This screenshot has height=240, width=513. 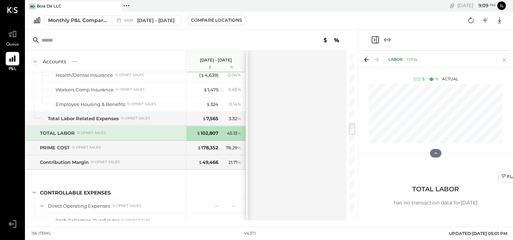 What do you see at coordinates (55, 148) in the screenshot?
I see `div: PRIME COST` at bounding box center [55, 148].